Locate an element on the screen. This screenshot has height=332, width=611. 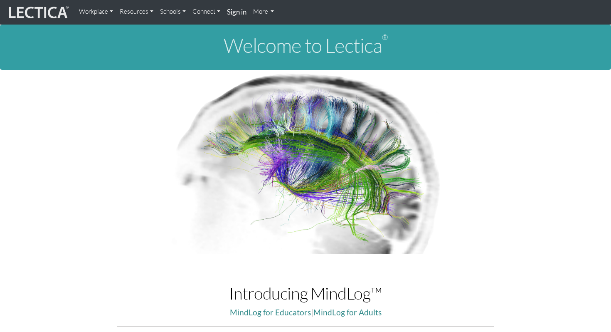
a: Workplace is located at coordinates (96, 12).